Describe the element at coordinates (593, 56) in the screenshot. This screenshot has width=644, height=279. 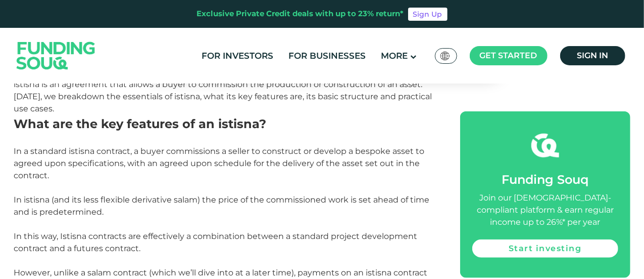
I see `a: Sign in` at that location.